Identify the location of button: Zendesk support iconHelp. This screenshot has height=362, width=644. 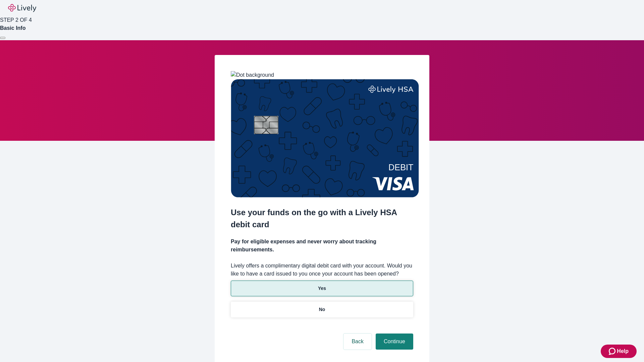
(618, 352).